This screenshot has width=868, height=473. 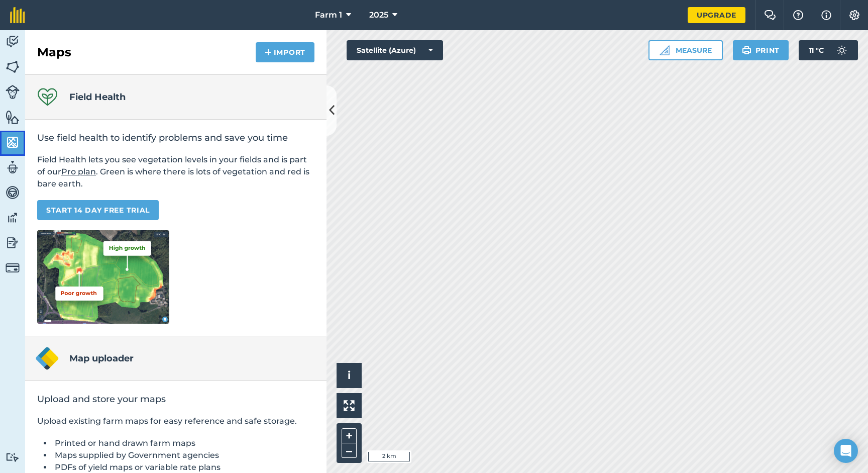 I want to click on button: Import, so click(x=285, y=52).